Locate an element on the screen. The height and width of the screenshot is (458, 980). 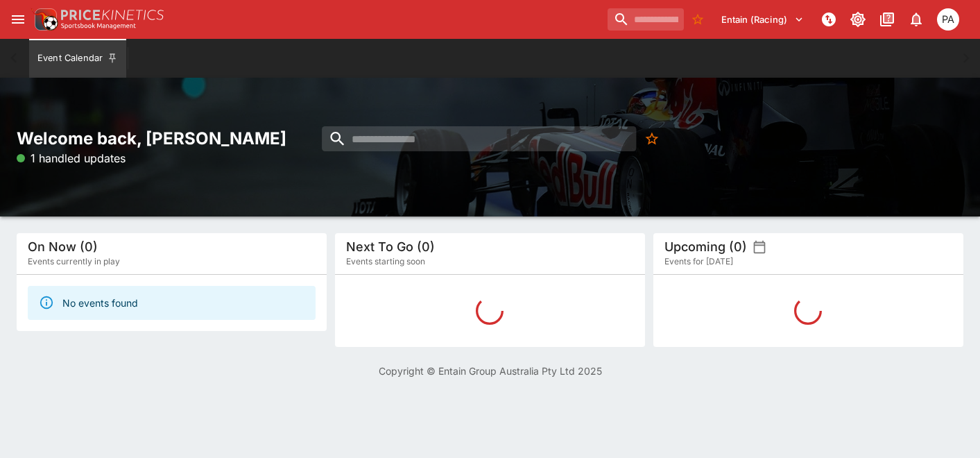
button: open drawer is located at coordinates (18, 19).